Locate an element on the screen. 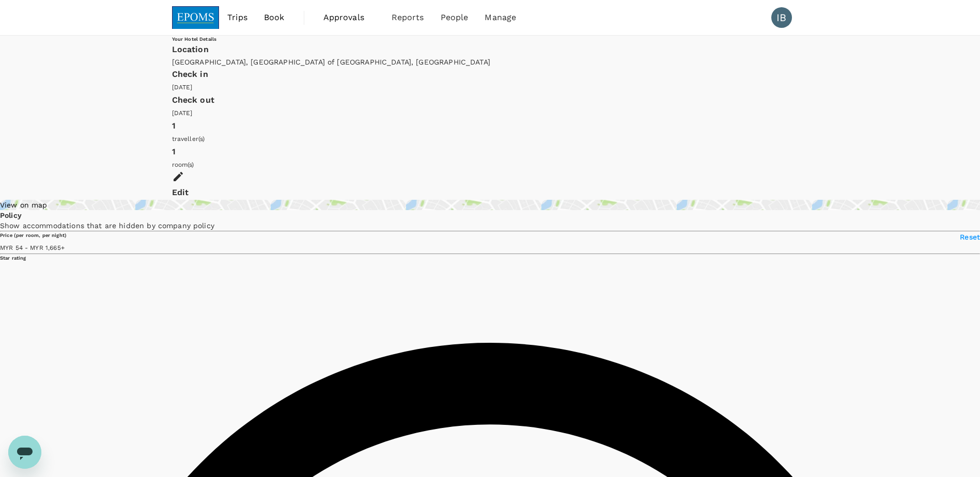 This screenshot has height=477, width=980. span: Book is located at coordinates (274, 18).